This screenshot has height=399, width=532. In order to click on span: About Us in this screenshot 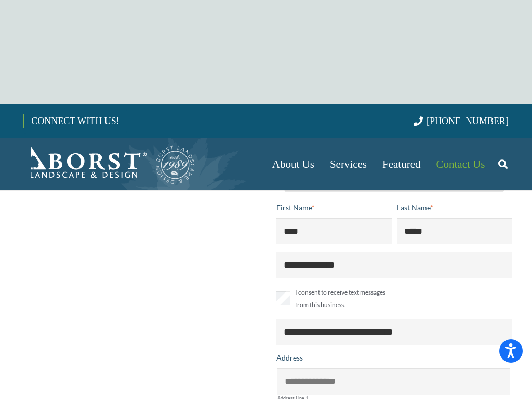, I will do `click(293, 164)`.